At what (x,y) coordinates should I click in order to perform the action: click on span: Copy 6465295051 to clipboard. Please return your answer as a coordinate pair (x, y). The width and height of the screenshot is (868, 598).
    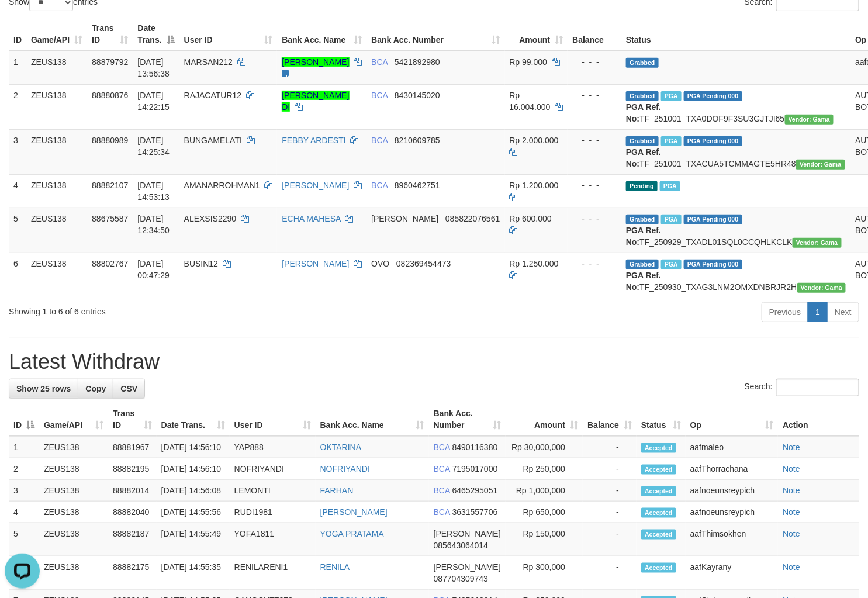
    Looking at the image, I should click on (475, 491).